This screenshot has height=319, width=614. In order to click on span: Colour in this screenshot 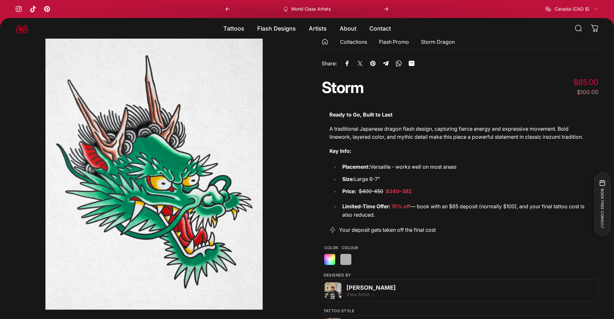, I will do `click(349, 248)`.